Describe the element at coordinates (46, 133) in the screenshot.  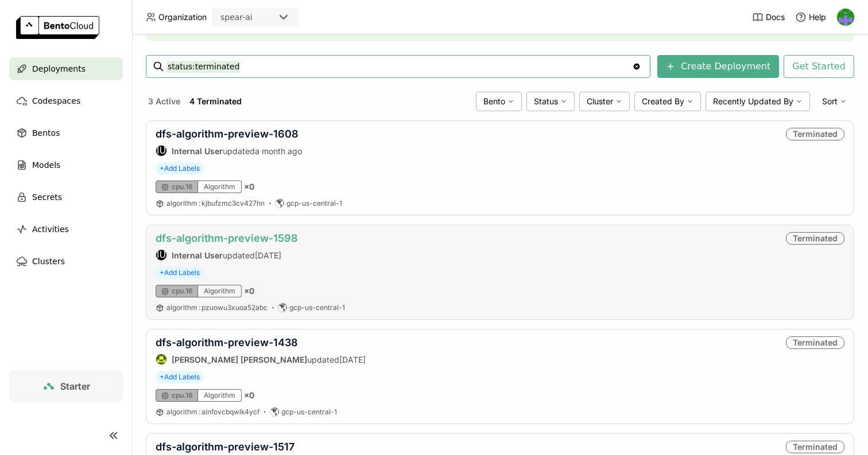
I see `span: Bentos` at that location.